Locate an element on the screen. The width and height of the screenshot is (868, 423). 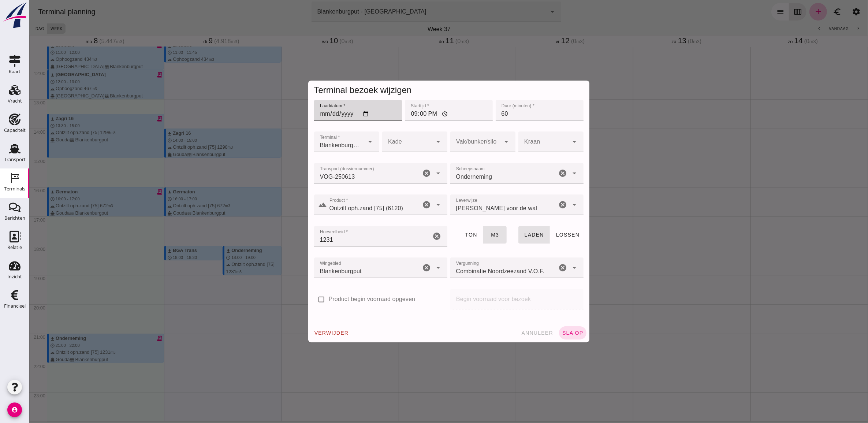
div: Berichten is located at coordinates (15, 218).